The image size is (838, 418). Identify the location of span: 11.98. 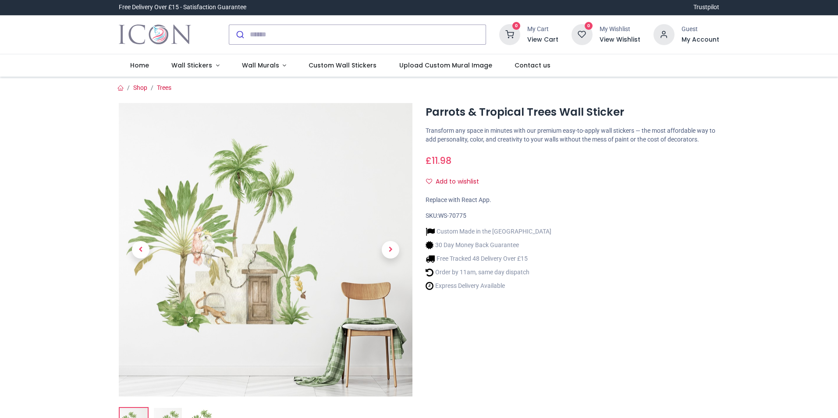
(441, 160).